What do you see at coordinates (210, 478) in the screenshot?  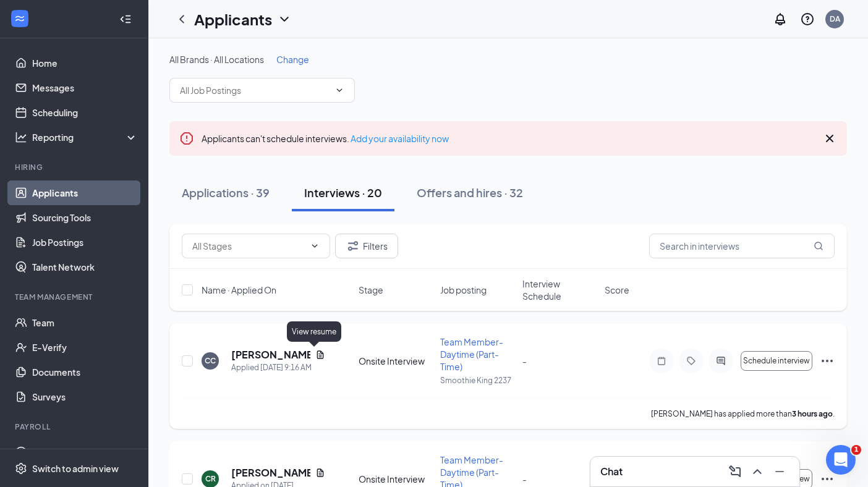 I see `div: CR` at bounding box center [210, 478].